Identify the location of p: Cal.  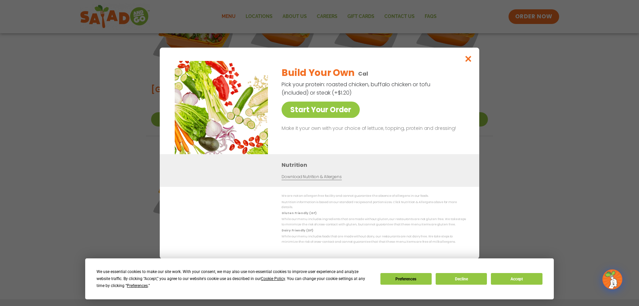
(363, 74).